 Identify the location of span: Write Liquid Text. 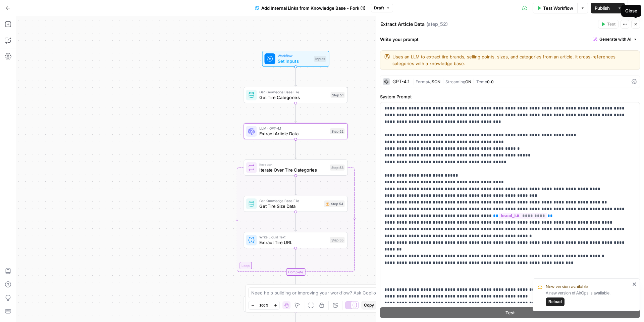
(293, 237).